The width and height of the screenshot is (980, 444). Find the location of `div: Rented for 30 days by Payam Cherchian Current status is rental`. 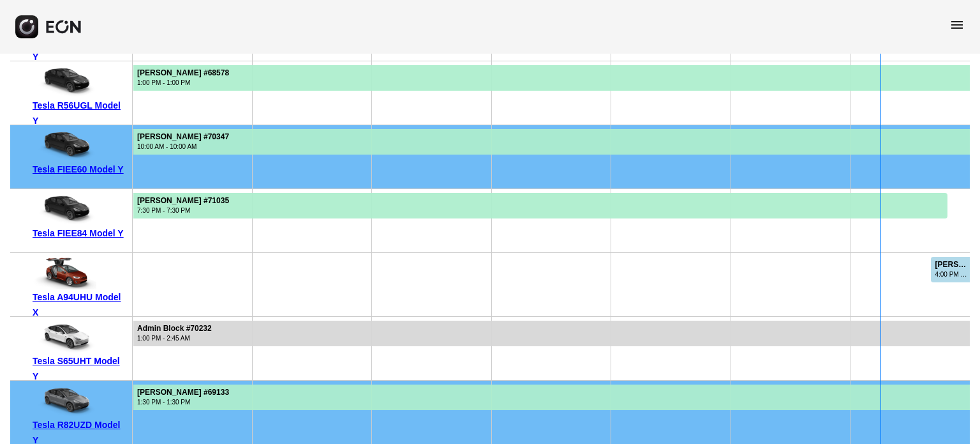

div: Rented for 30 days by Payam Cherchian Current status is rental is located at coordinates (551, 140).